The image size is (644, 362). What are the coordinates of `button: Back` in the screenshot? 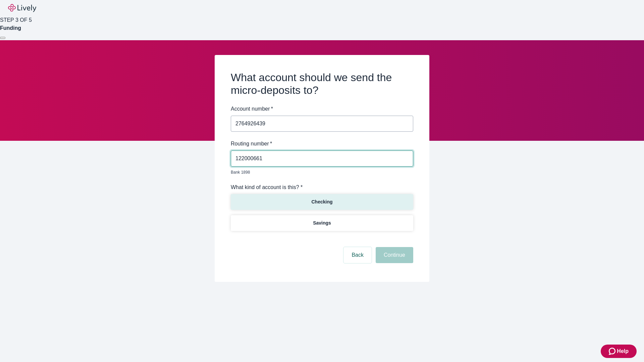 It's located at (358, 255).